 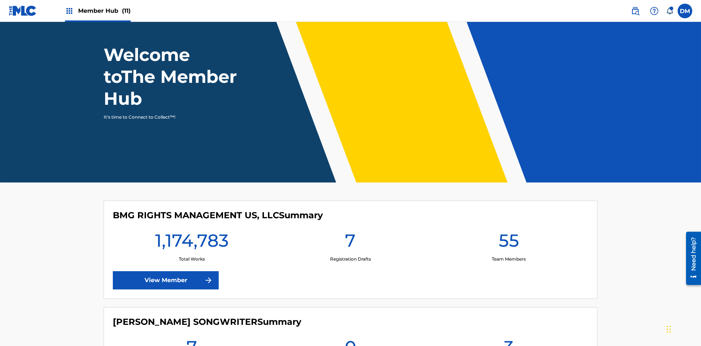 What do you see at coordinates (218, 215) in the screenshot?
I see `h4: BMG RIGHTS MANAGEMENT US, LLC` at bounding box center [218, 215].